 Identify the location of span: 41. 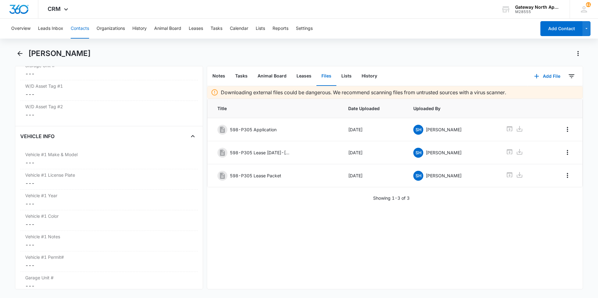
(589, 5).